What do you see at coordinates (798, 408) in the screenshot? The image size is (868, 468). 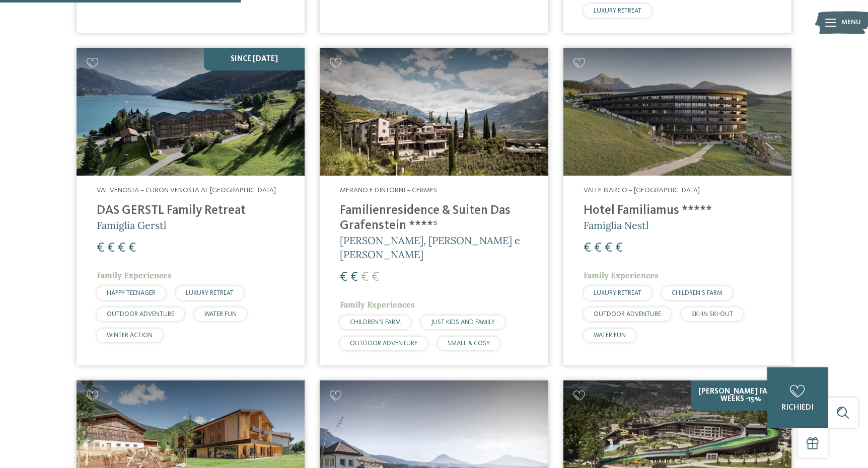 I see `span: richiedi` at bounding box center [798, 408].